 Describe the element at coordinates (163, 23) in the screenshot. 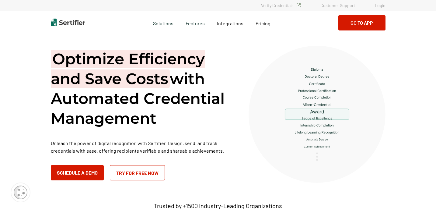

I see `span: Solutions` at that location.